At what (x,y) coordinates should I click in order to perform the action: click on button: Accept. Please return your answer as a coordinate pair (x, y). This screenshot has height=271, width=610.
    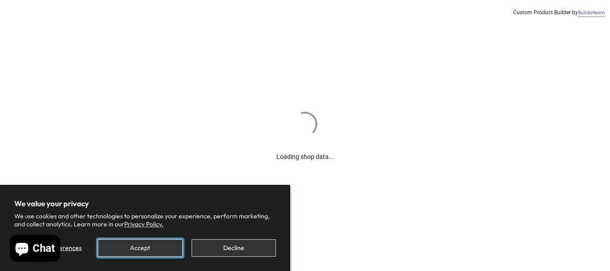
    Looking at the image, I should click on (140, 248).